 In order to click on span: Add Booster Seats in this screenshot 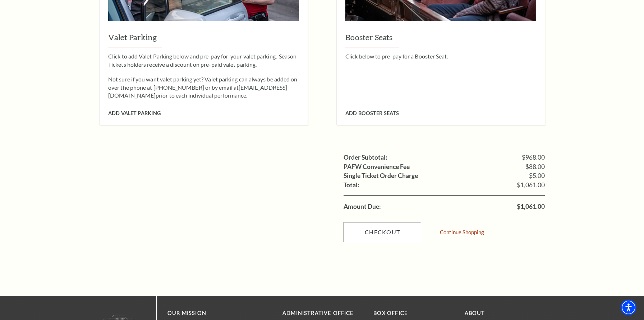, I will do `click(372, 113)`.